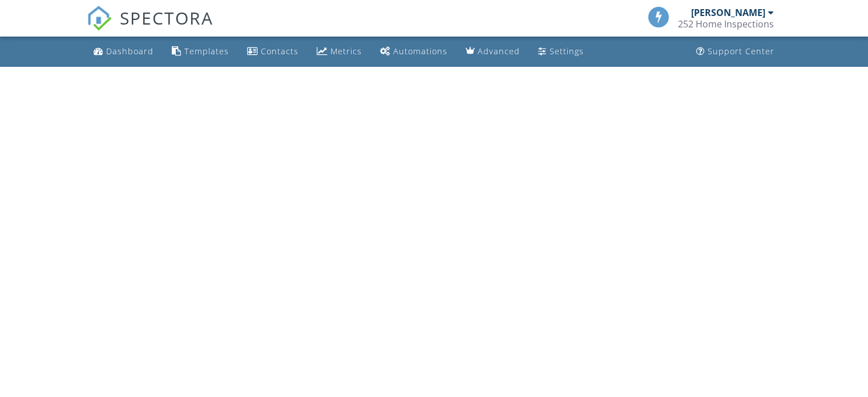  I want to click on a: Metrics, so click(339, 51).